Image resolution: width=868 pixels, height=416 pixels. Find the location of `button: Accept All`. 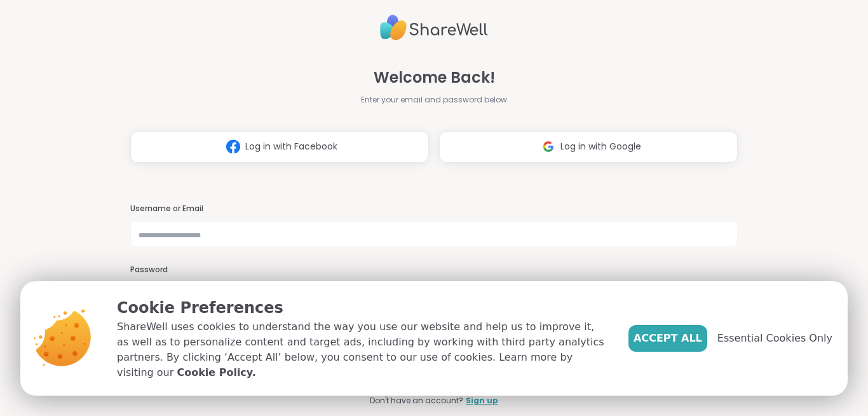

button: Accept All is located at coordinates (668, 338).